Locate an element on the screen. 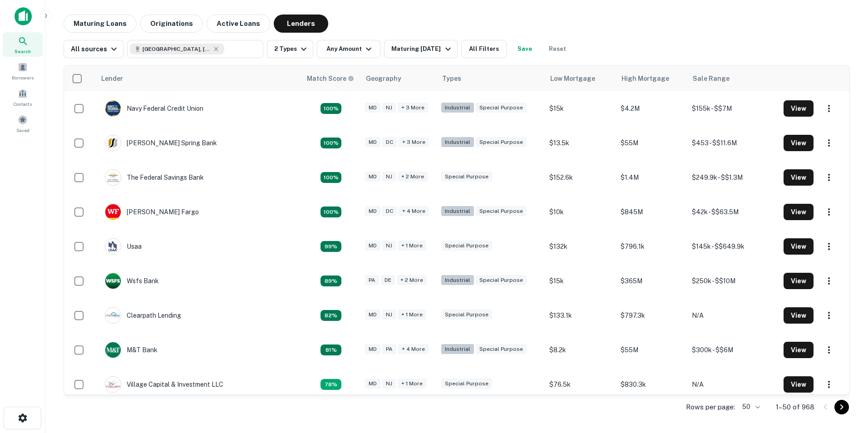 The image size is (868, 433). div: Saved is located at coordinates (22, 124).